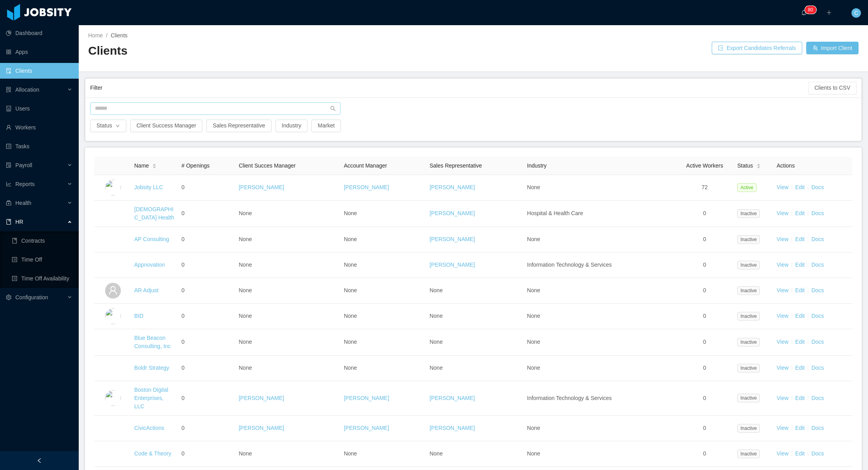 Image resolution: width=868 pixels, height=470 pixels. What do you see at coordinates (745, 166) in the screenshot?
I see `span: Status` at bounding box center [745, 166].